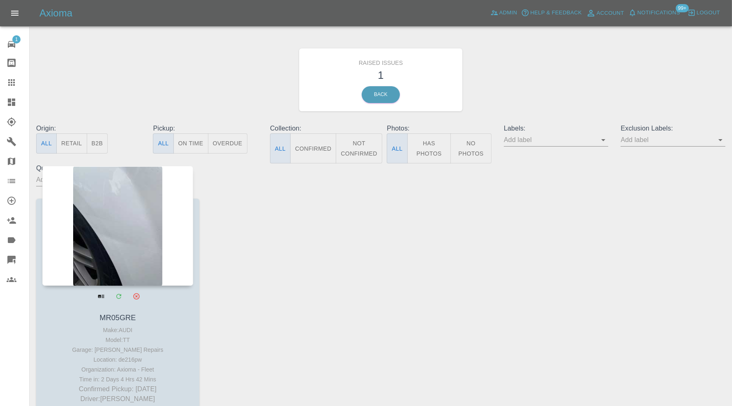 The height and width of the screenshot is (406, 732). What do you see at coordinates (654, 13) in the screenshot?
I see `button: Notifications` at bounding box center [654, 13].